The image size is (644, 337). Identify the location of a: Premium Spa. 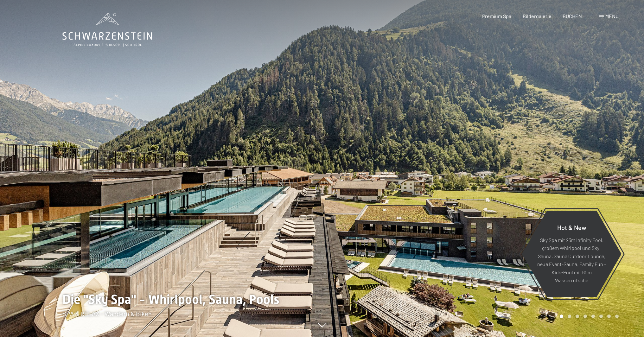
(496, 16).